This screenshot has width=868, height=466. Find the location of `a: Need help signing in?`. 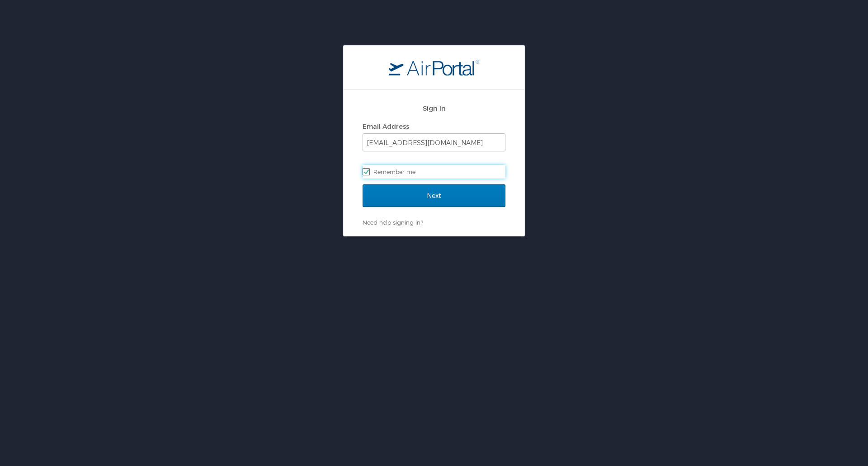

a: Need help signing in? is located at coordinates (392, 222).